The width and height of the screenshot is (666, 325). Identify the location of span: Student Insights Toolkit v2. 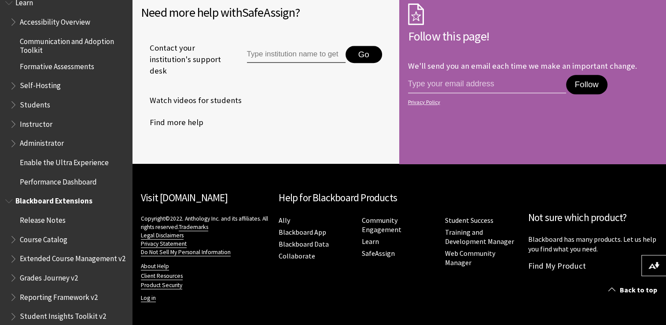
(63, 315).